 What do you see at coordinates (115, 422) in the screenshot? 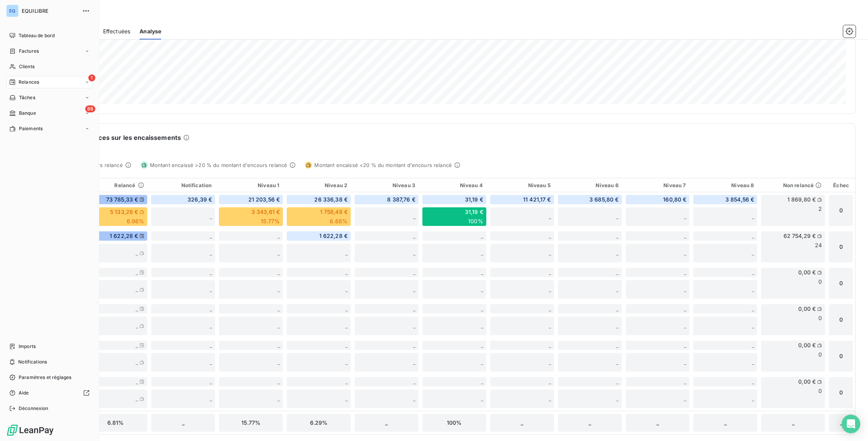
I see `div: 6.81%` at bounding box center [115, 422].